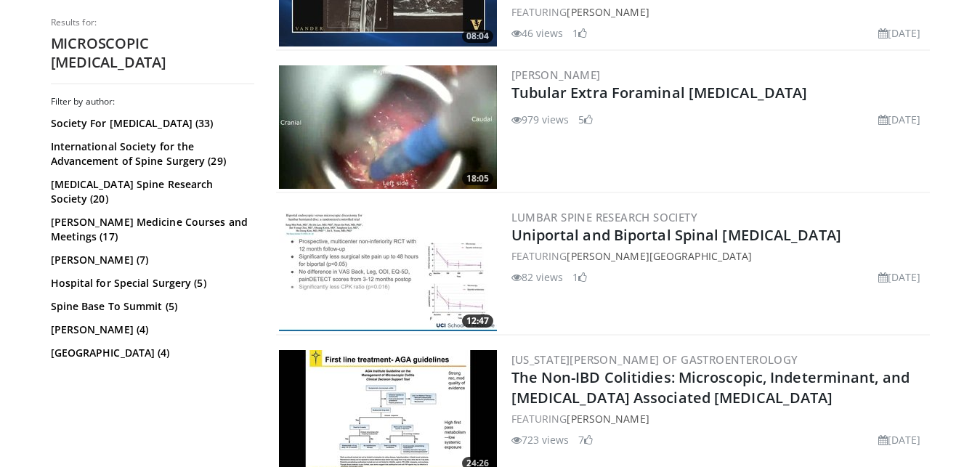 The width and height of the screenshot is (980, 467). What do you see at coordinates (538, 277) in the screenshot?
I see `li: 82 views` at bounding box center [538, 277].